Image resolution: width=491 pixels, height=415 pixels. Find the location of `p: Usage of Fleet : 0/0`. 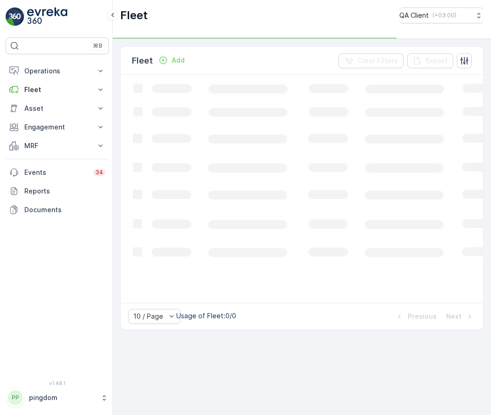

p: Usage of Fleet : 0/0 is located at coordinates (206, 316).